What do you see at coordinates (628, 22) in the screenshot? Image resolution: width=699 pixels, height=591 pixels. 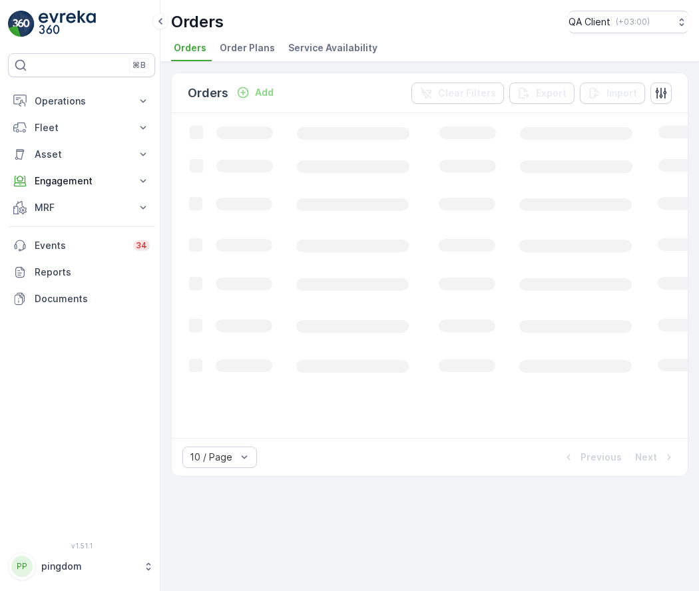 I see `button: QA Client(+03:00)` at bounding box center [628, 22].